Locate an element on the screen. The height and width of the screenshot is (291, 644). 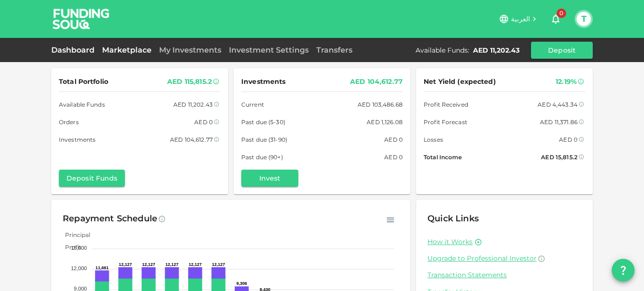
button: question is located at coordinates (623, 271).